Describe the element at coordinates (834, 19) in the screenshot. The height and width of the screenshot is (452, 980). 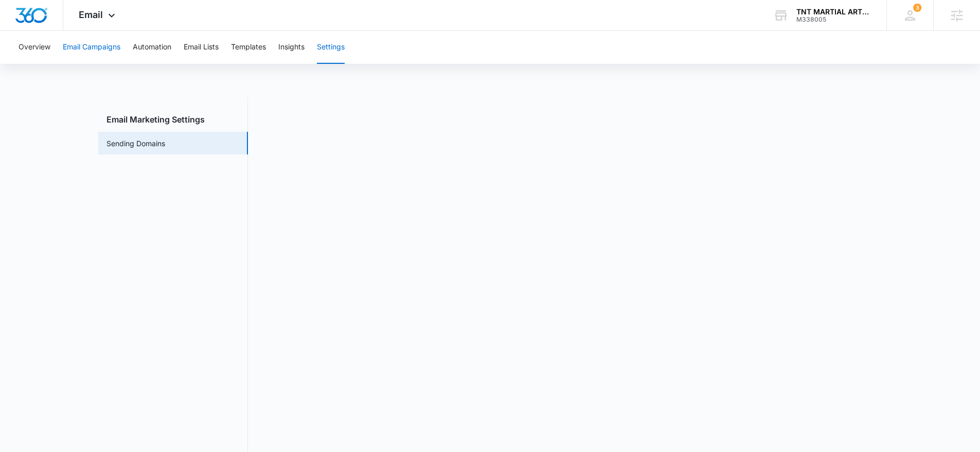
I see `div: account id` at that location.